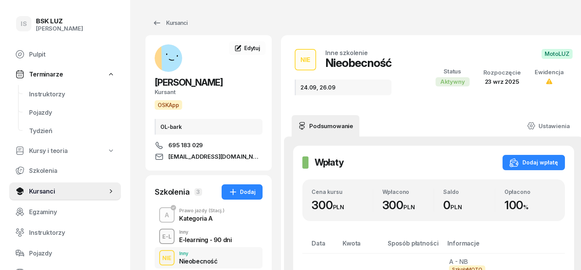  What do you see at coordinates (72, 131) in the screenshot?
I see `span: Tydzień` at bounding box center [72, 131].